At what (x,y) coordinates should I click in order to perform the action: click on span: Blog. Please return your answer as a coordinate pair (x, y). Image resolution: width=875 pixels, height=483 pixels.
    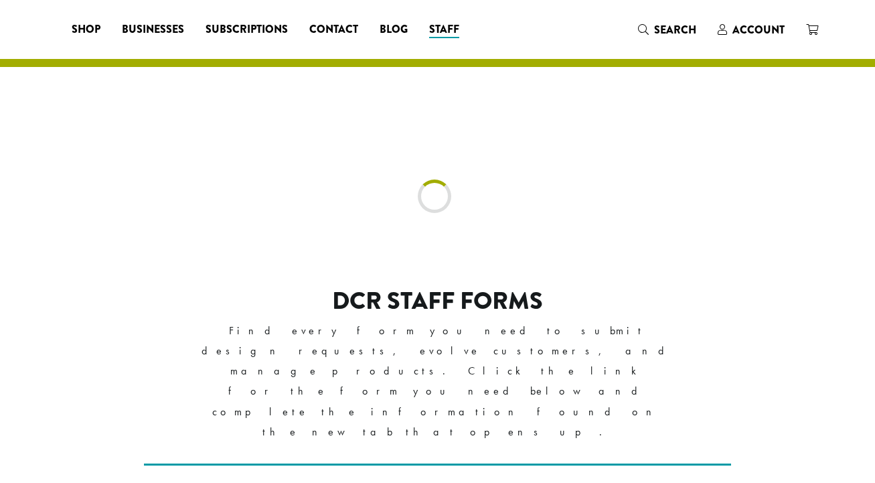
    Looking at the image, I should click on (394, 29).